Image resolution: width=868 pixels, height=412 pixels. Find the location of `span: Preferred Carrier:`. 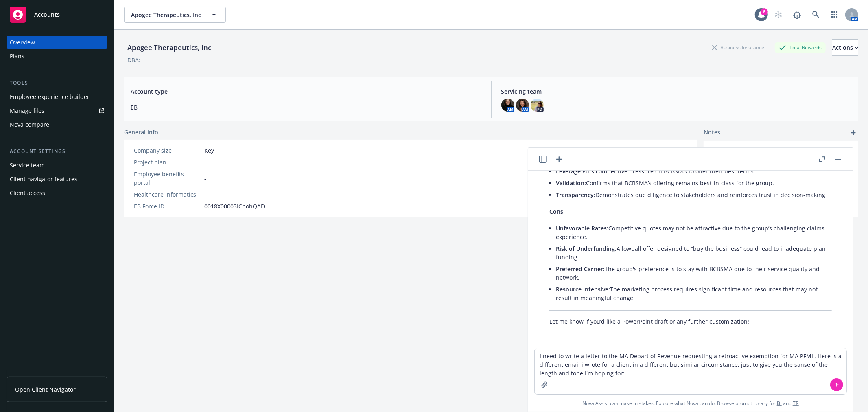

span: Preferred Carrier: is located at coordinates (581, 269).